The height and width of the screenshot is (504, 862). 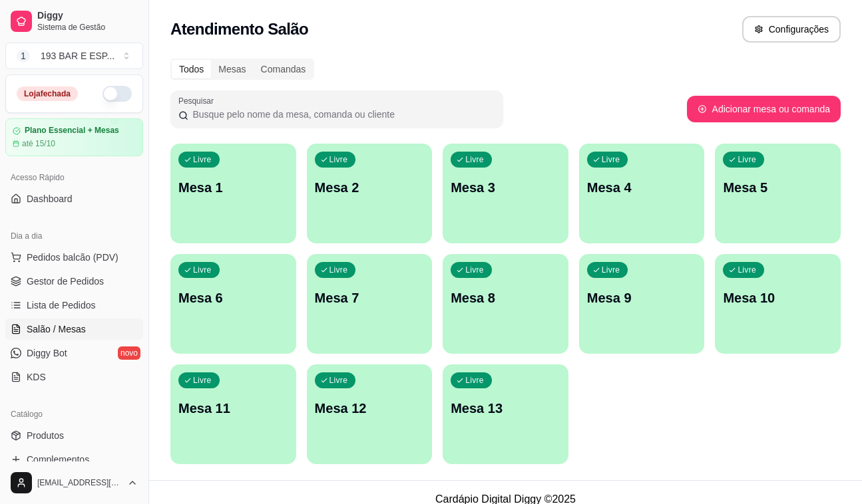 I want to click on a: DiggySistema de Gestão, so click(x=74, y=21).